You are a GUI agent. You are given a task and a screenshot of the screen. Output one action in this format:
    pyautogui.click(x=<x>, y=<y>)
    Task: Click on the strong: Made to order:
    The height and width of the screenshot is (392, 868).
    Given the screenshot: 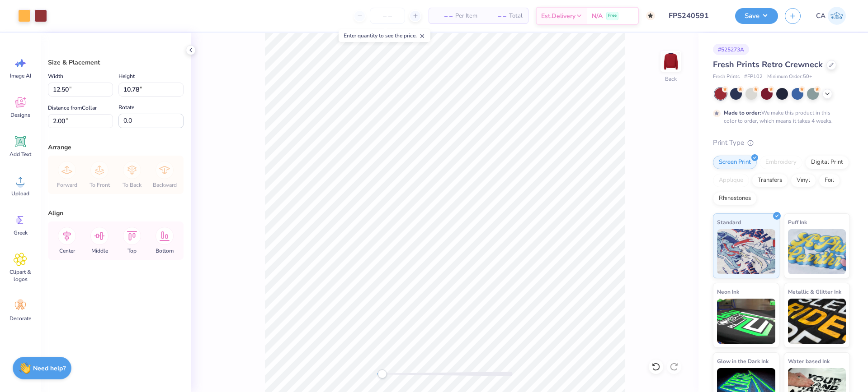 What is the action you would take?
    pyautogui.click(x=742, y=113)
    